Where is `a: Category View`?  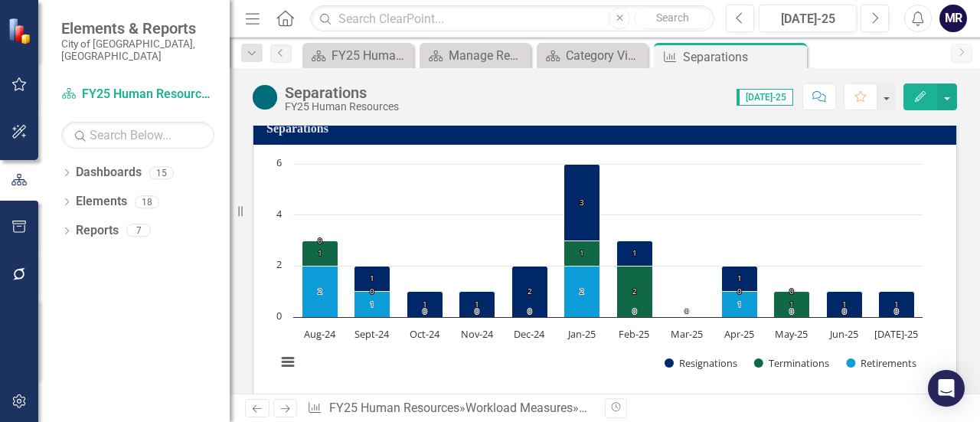
a: Category View is located at coordinates (592, 55).